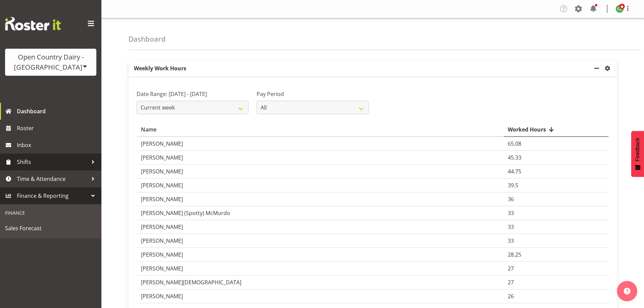 The image size is (644, 308). I want to click on span: 28.25, so click(515, 255).